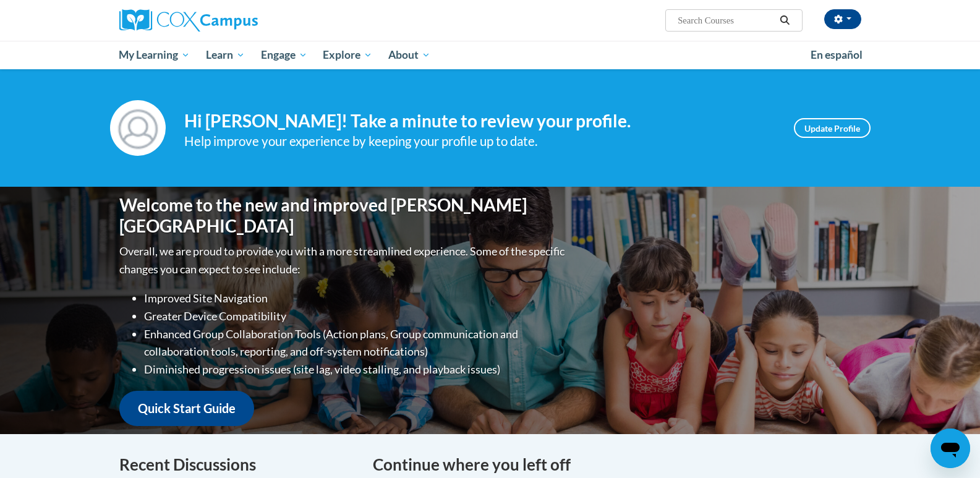 The width and height of the screenshot is (980, 478). I want to click on li: Greater Device Compatibility, so click(356, 316).